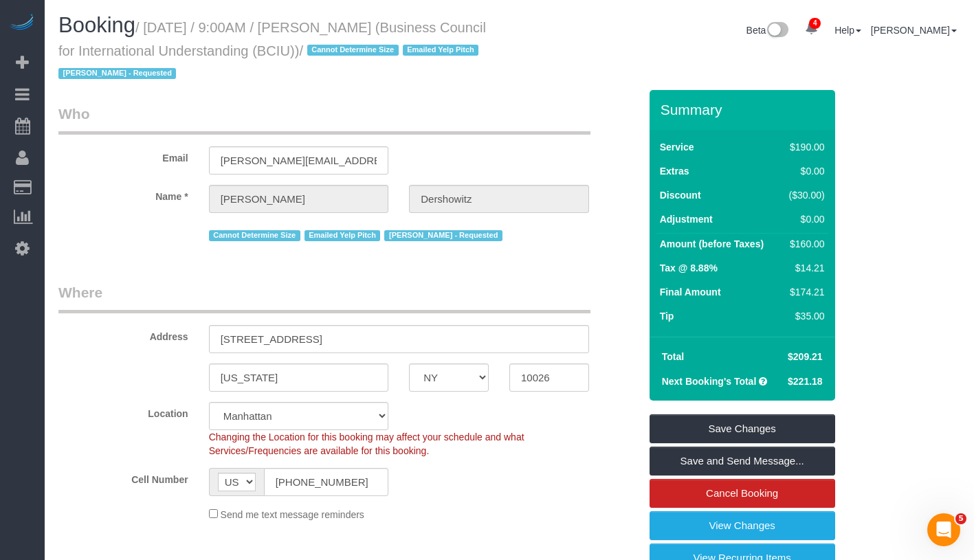 The image size is (974, 560). I want to click on div: $190.00, so click(804, 147).